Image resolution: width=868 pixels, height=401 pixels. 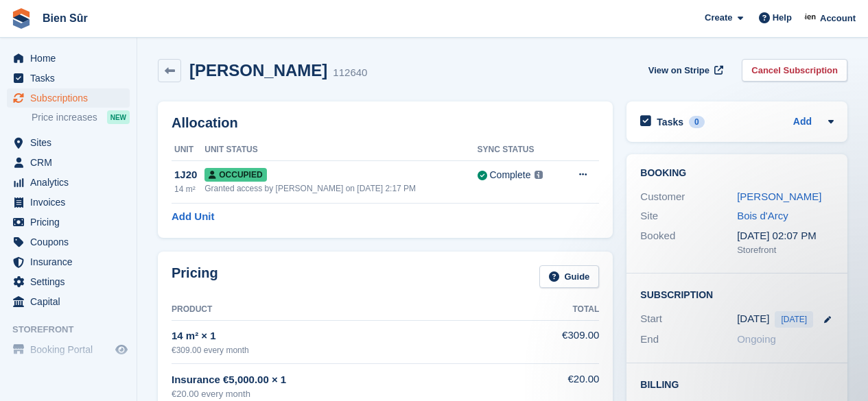 I want to click on a: Preview store, so click(x=122, y=349).